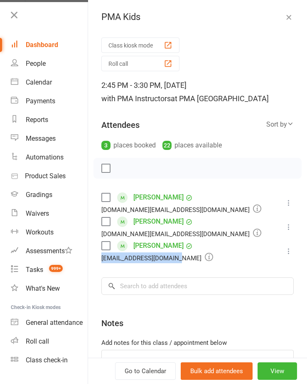 This screenshot has height=384, width=307. Describe the element at coordinates (39, 82) in the screenshot. I see `div: Calendar` at that location.